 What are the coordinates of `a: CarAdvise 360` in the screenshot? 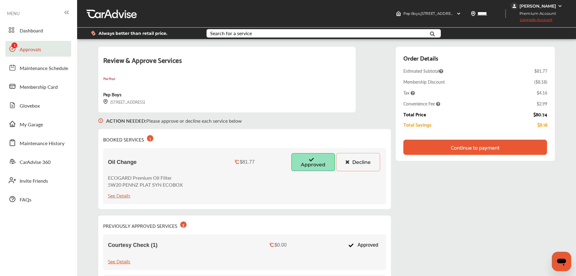 It's located at (38, 161).